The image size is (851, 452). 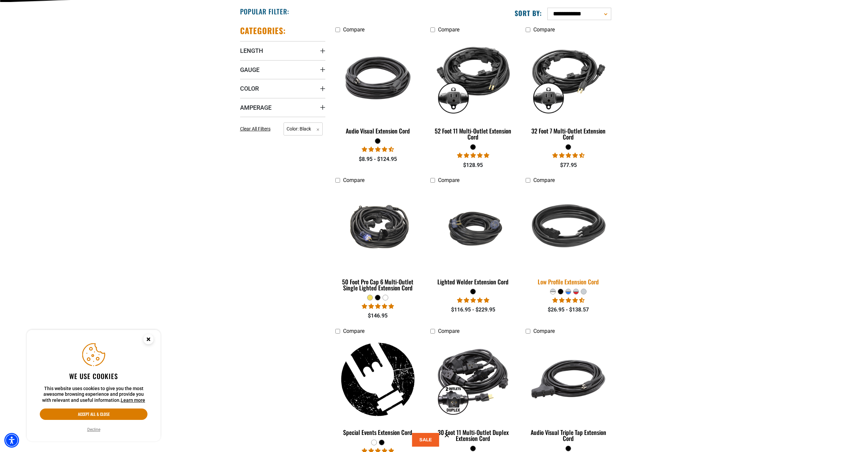 What do you see at coordinates (528, 13) in the screenshot?
I see `label: Sort by:` at bounding box center [528, 13].